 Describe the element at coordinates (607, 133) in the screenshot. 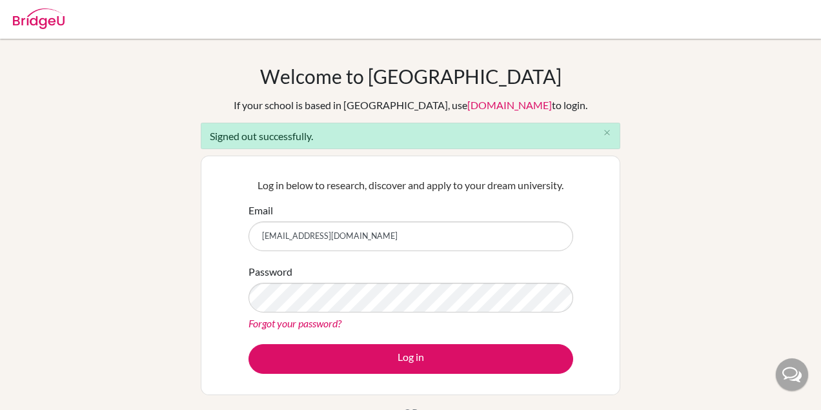

I see `button: Close` at that location.